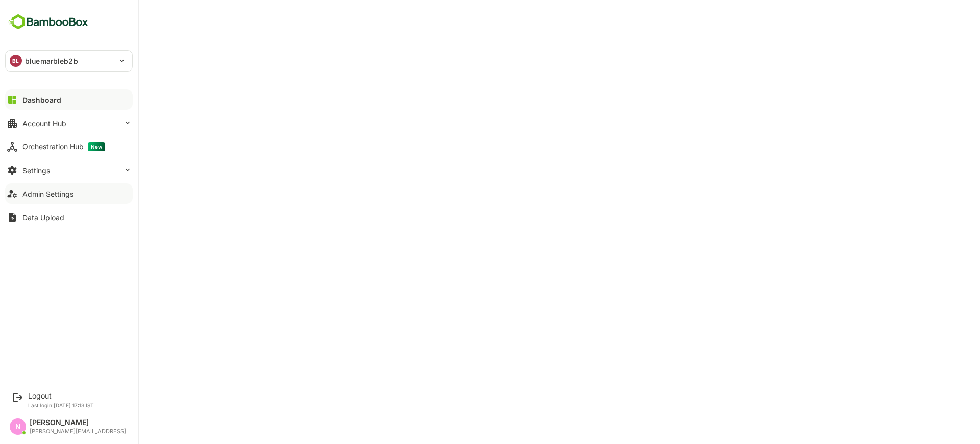  Describe the element at coordinates (69, 60) in the screenshot. I see `div: BLbluemarbleb2b` at that location.